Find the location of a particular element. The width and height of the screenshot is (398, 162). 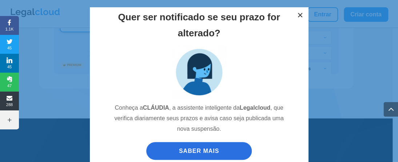

strong: CLÁUDIA is located at coordinates (156, 108).